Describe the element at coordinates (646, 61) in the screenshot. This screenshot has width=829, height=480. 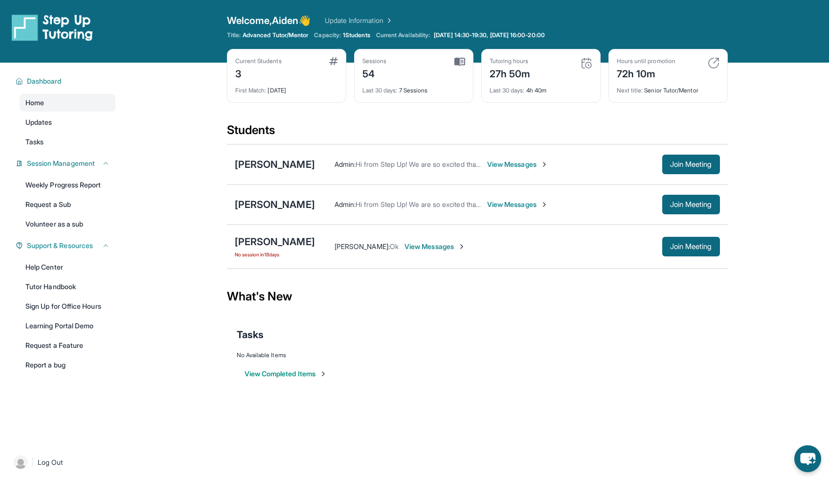
I see `div: Hours until promotion` at that location.